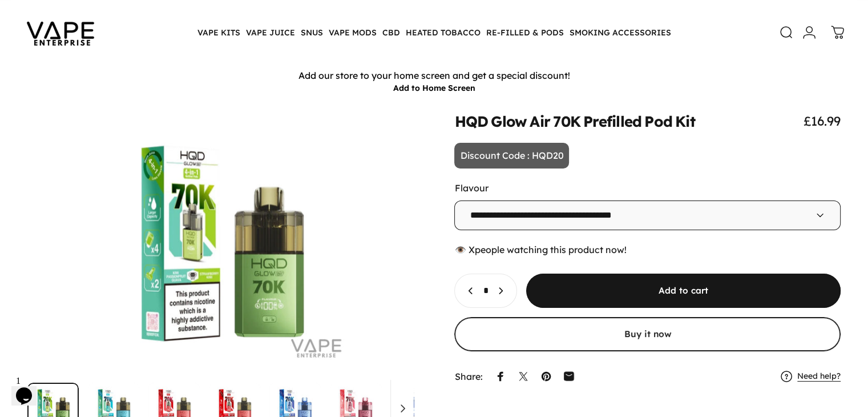  Describe the element at coordinates (468, 376) in the screenshot. I see `p: Share:` at that location.